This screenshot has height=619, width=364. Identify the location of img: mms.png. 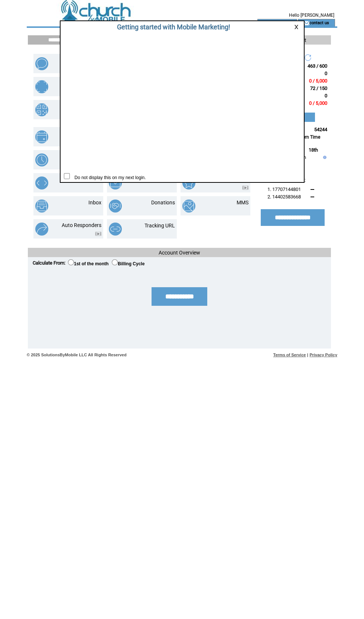
(188, 206).